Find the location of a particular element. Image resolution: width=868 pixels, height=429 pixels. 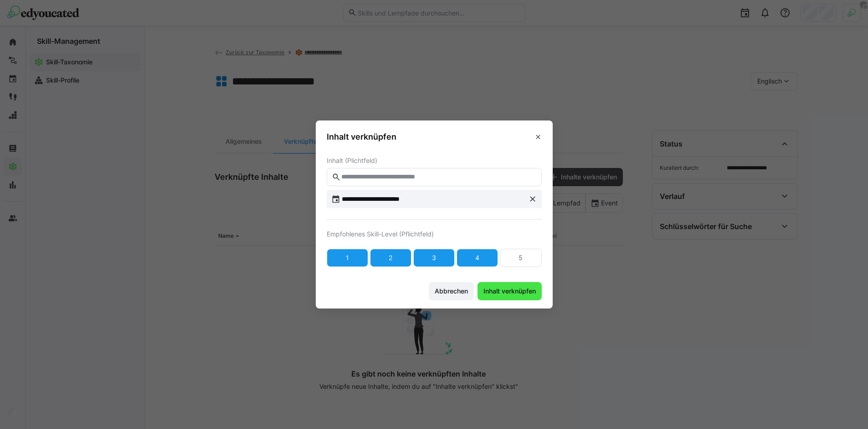

span: Abbrechen is located at coordinates (451, 291).